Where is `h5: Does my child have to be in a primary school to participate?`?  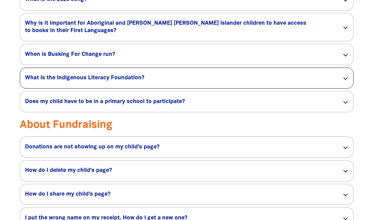 h5: Does my child have to be in a primary school to participate? is located at coordinates (179, 102).